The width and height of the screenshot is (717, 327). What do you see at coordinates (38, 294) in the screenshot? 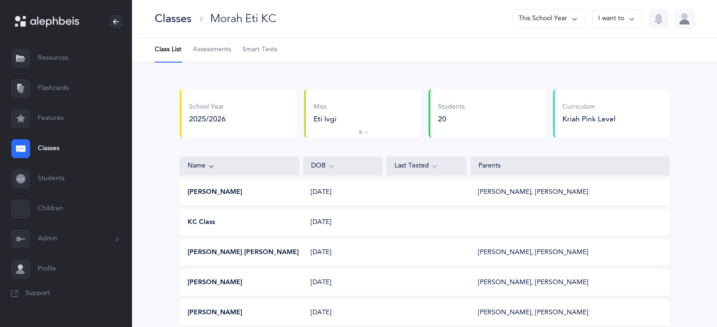
I see `span: Support` at bounding box center [38, 294].